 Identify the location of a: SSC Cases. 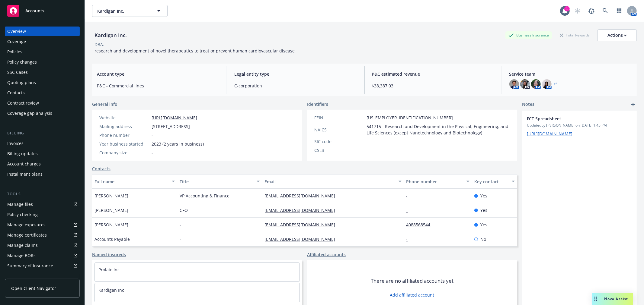
(42, 73).